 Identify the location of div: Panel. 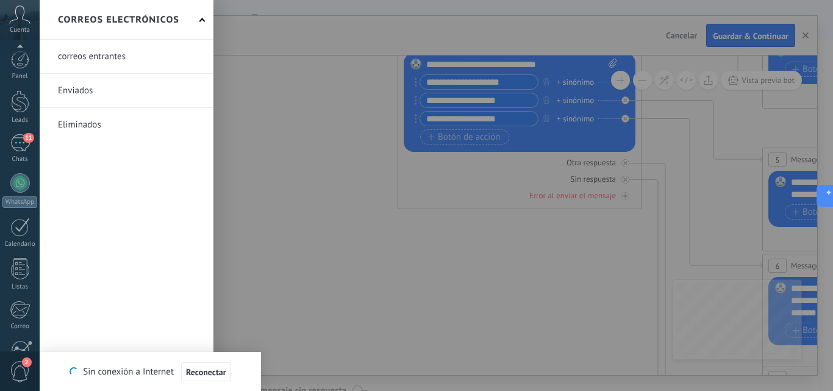
(20, 76).